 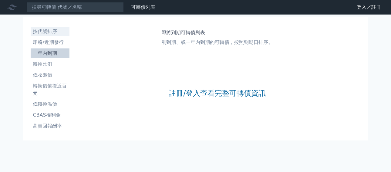 What do you see at coordinates (50, 75) in the screenshot?
I see `a: 低收盤價` at bounding box center [50, 75].